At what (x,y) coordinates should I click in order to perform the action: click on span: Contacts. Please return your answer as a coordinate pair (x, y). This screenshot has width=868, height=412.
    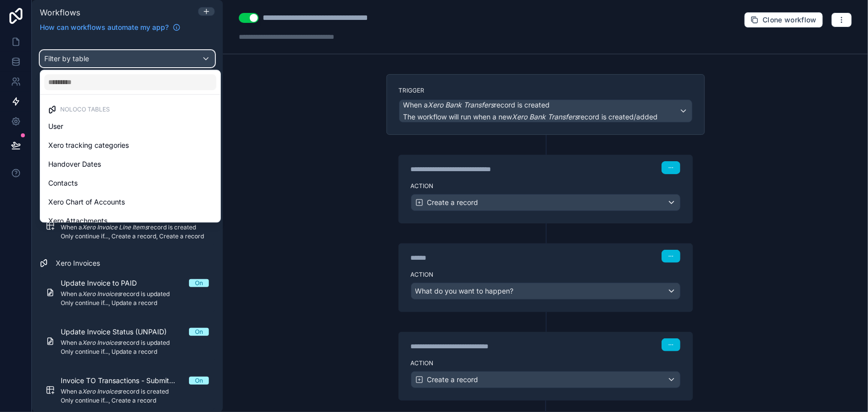
    Looking at the image, I should click on (63, 183).